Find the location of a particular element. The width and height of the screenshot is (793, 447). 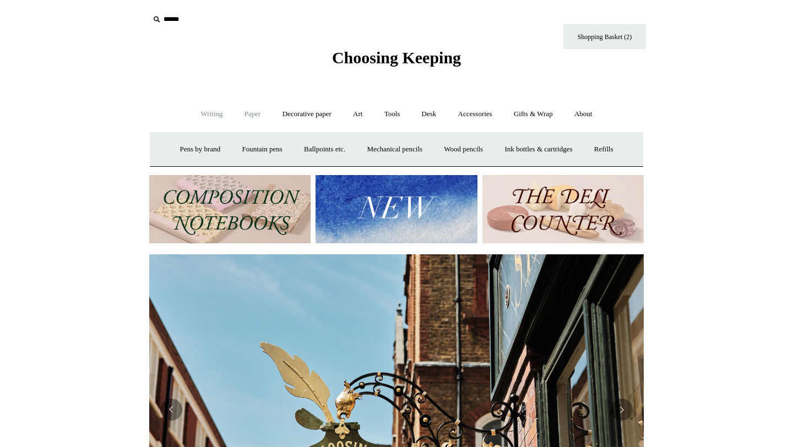

a: Ballpoints etc. is located at coordinates (324, 149).